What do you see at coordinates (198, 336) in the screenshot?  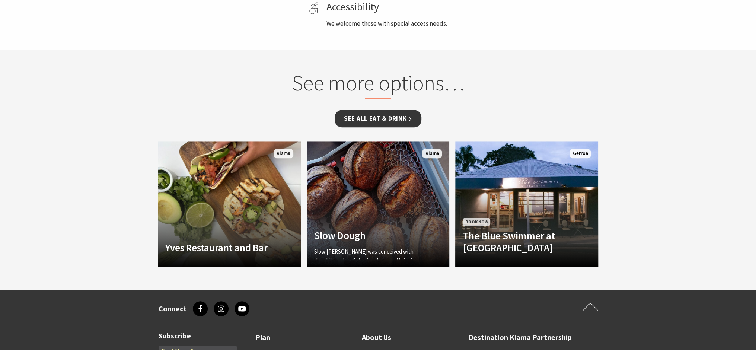 I see `h3: Subscribe` at bounding box center [198, 336].